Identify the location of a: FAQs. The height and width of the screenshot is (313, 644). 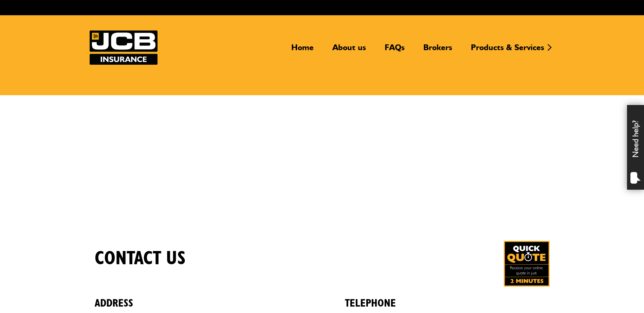
(394, 50).